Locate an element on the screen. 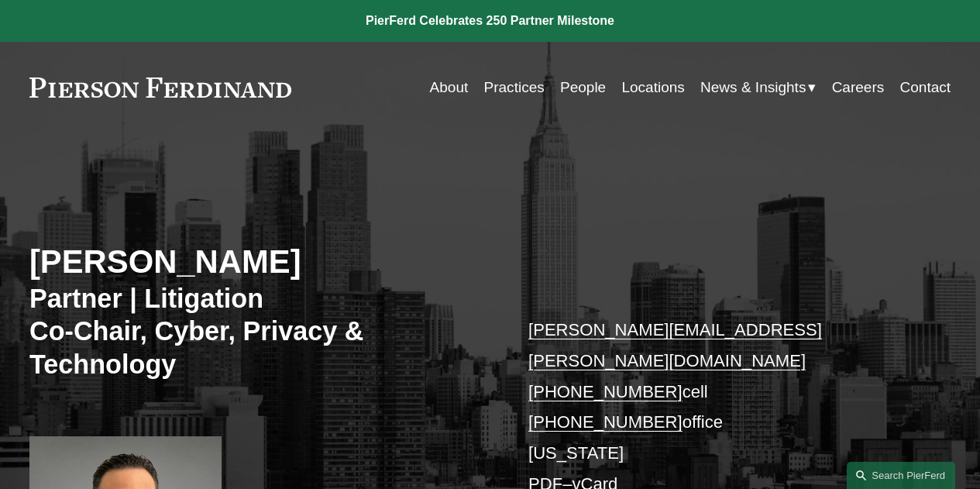  a: Locations is located at coordinates (653, 88).